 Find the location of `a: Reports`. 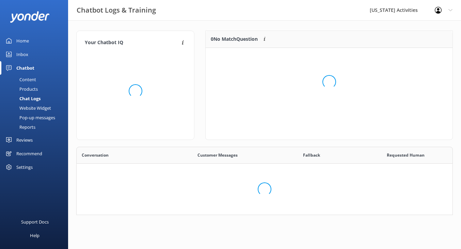

a: Reports is located at coordinates (36, 127).